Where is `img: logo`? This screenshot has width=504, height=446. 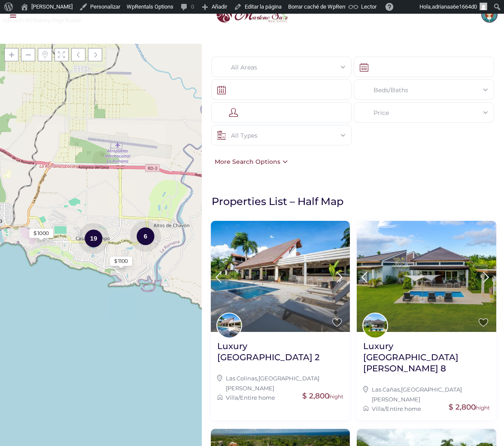 img: logo is located at coordinates (252, 15).